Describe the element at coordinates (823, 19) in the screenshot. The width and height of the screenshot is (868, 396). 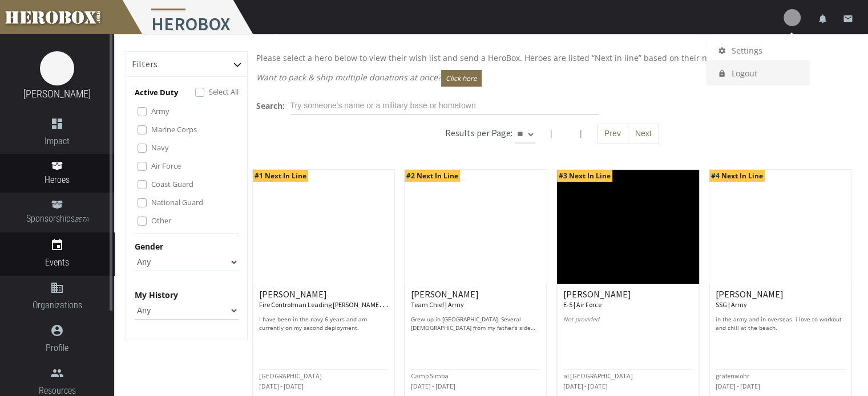
I see `i: notifications` at that location.